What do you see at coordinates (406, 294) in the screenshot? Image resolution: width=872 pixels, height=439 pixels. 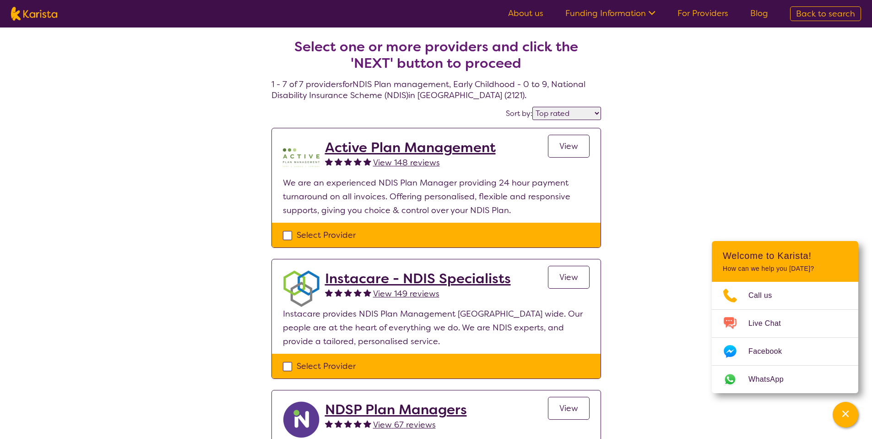 I see `span: View 149 reviews` at bounding box center [406, 294].